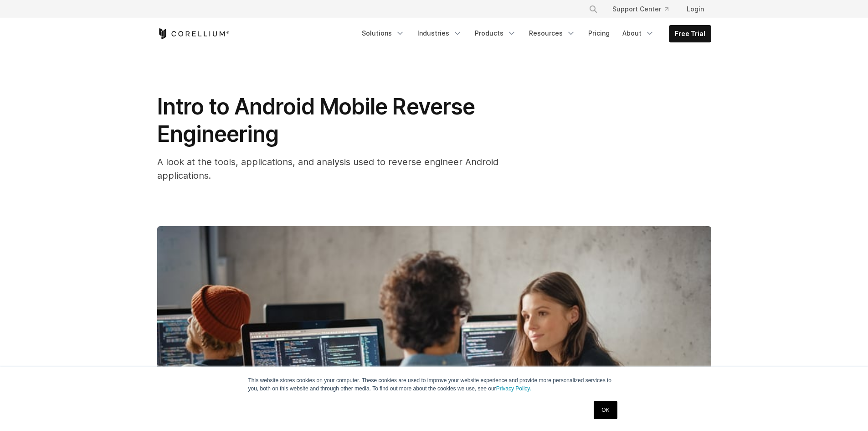 The image size is (868, 431). What do you see at coordinates (328, 169) in the screenshot?
I see `span: A look at the tools, applications, and analysis used to reverse engineer Android applications.` at bounding box center [328, 169].